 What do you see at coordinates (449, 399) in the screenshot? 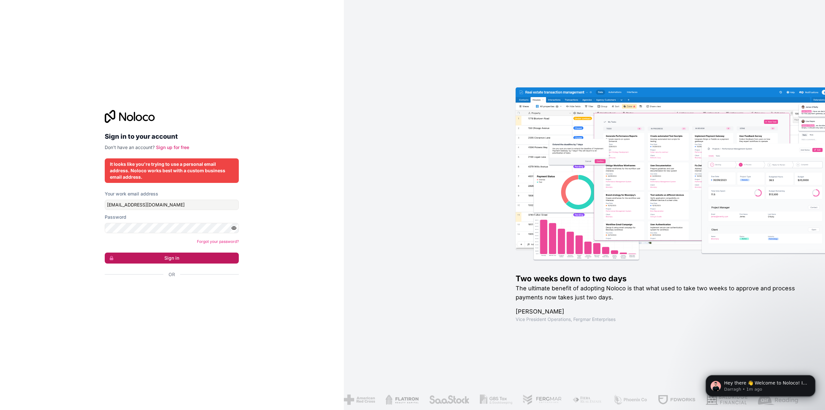
I see `img: /assets/saastock-C6Zbiodz.png` at bounding box center [449, 399].